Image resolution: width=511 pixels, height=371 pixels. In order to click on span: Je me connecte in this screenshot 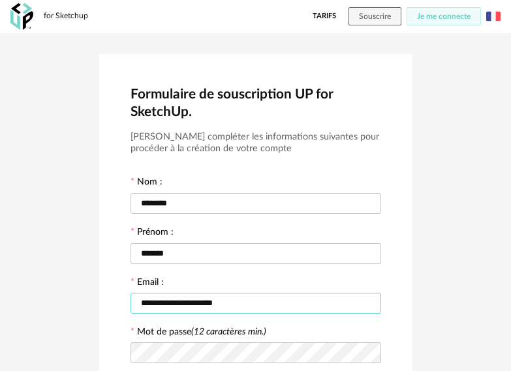, I will do `click(443, 16)`.